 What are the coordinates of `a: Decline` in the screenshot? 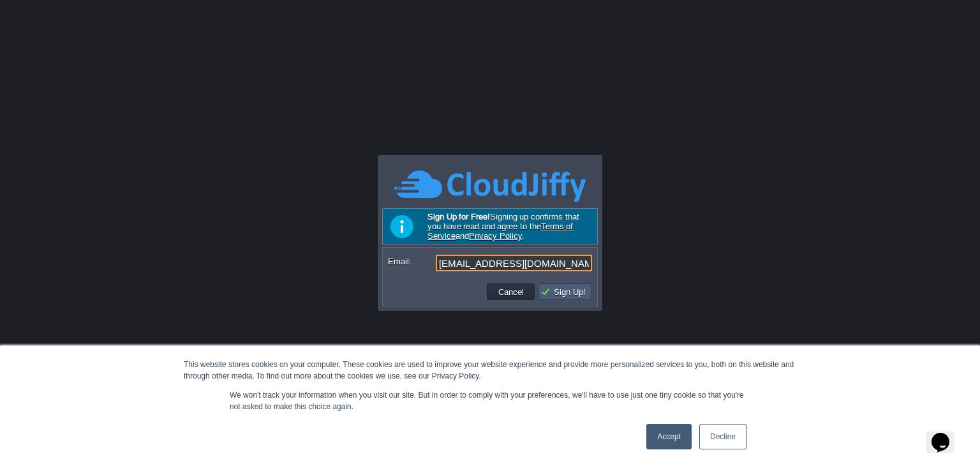 It's located at (723, 436).